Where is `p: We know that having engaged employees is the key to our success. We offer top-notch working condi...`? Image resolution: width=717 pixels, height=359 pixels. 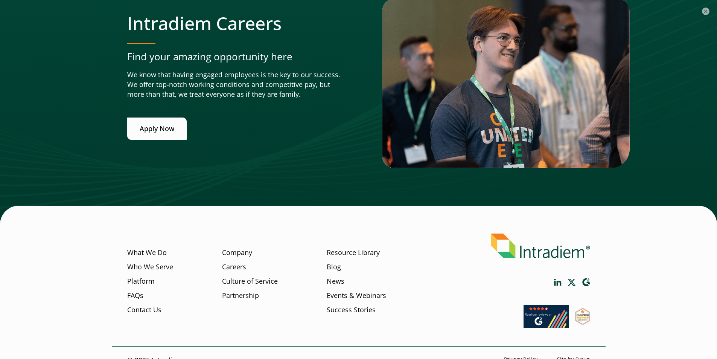 p: We know that having engaged employees is the key to our success. We offer top-notch working condi... is located at coordinates (235, 85).